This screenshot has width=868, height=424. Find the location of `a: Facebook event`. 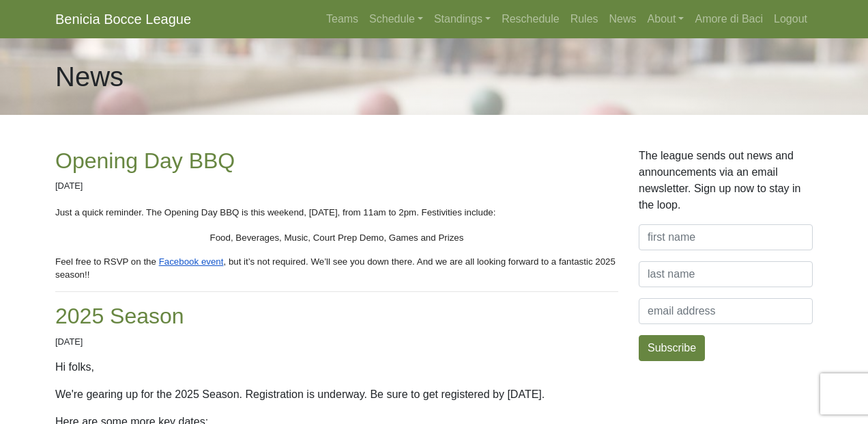

a: Facebook event is located at coordinates (190, 260).